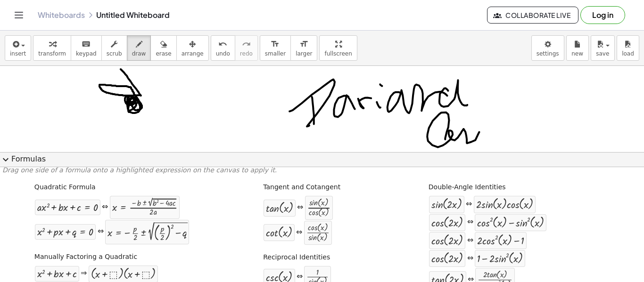 The width and height of the screenshot is (644, 282). Describe the element at coordinates (163, 54) in the screenshot. I see `span: erase` at that location.